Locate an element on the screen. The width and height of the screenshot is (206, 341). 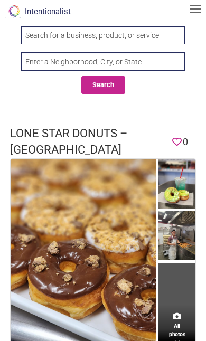
a: Intentionalist is located at coordinates (37, 12).